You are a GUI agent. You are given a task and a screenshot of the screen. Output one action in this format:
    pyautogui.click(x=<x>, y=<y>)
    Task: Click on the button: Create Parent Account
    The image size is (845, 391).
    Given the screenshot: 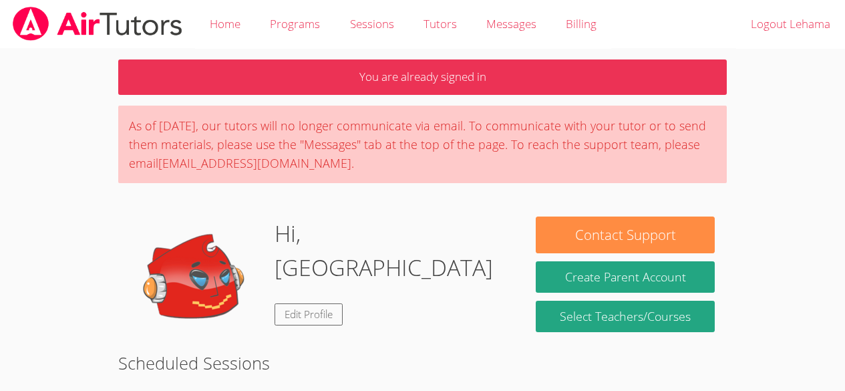 What is the action you would take?
    pyautogui.click(x=624, y=276)
    